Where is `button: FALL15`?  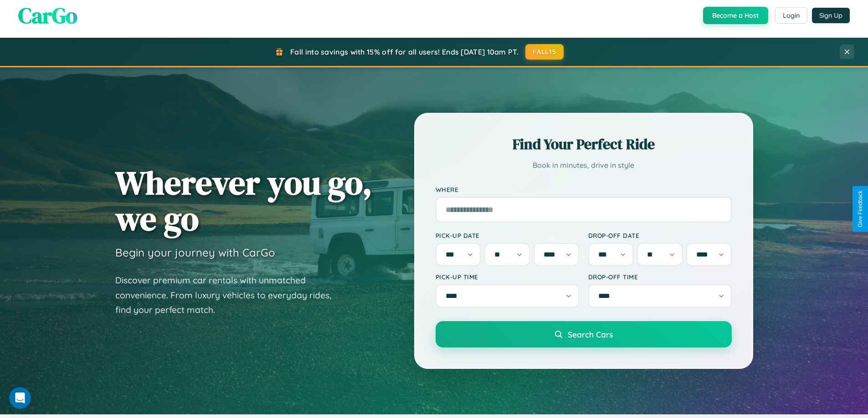
button: FALL15 is located at coordinates (545, 52).